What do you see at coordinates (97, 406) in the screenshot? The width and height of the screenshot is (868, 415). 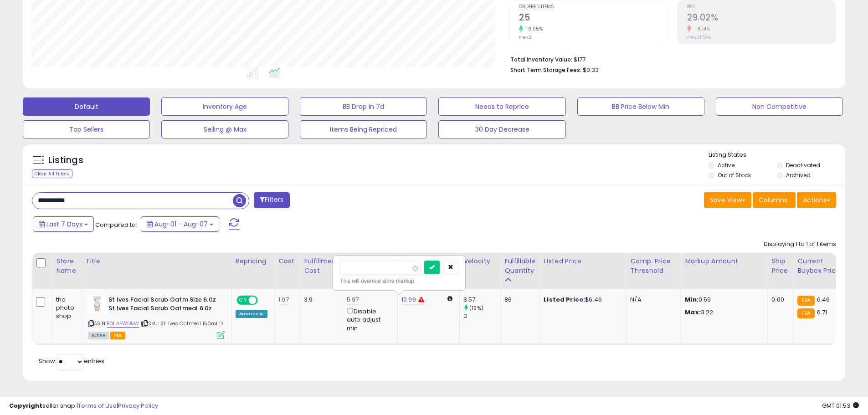 I see `a: Terms of Use` at bounding box center [97, 406].